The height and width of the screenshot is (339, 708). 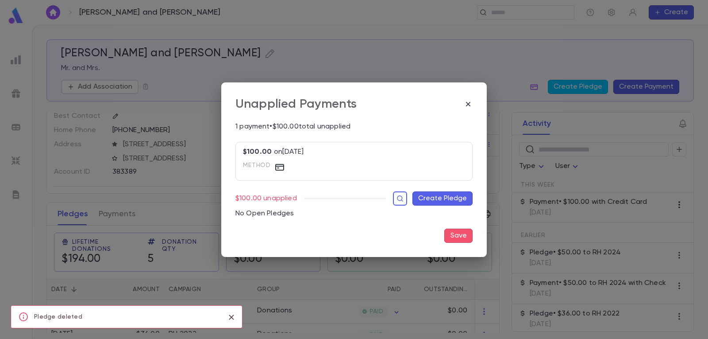 What do you see at coordinates (257, 168) in the screenshot?
I see `span: Method` at bounding box center [257, 168].